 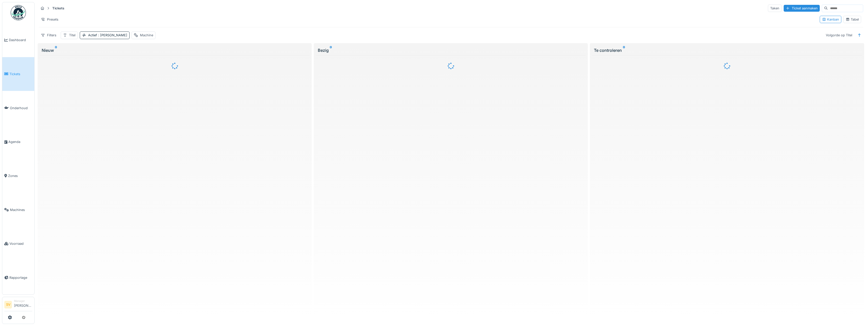 What do you see at coordinates (21, 74) in the screenshot?
I see `span: Tickets` at bounding box center [21, 74].